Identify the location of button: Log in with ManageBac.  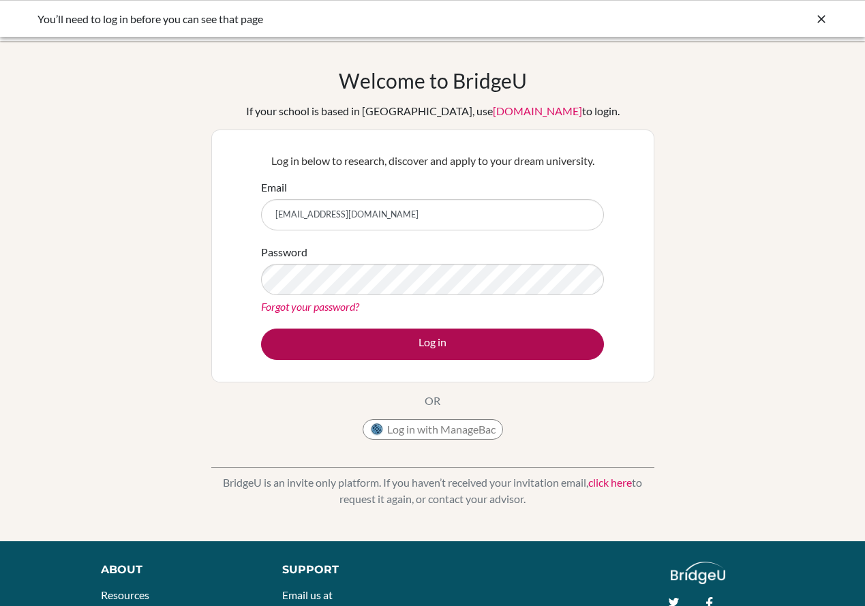
(433, 430).